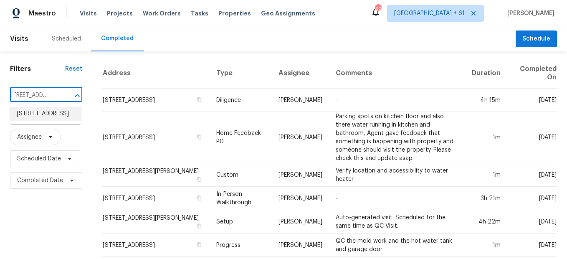 This screenshot has height=259, width=567. I want to click on th: Type, so click(240, 73).